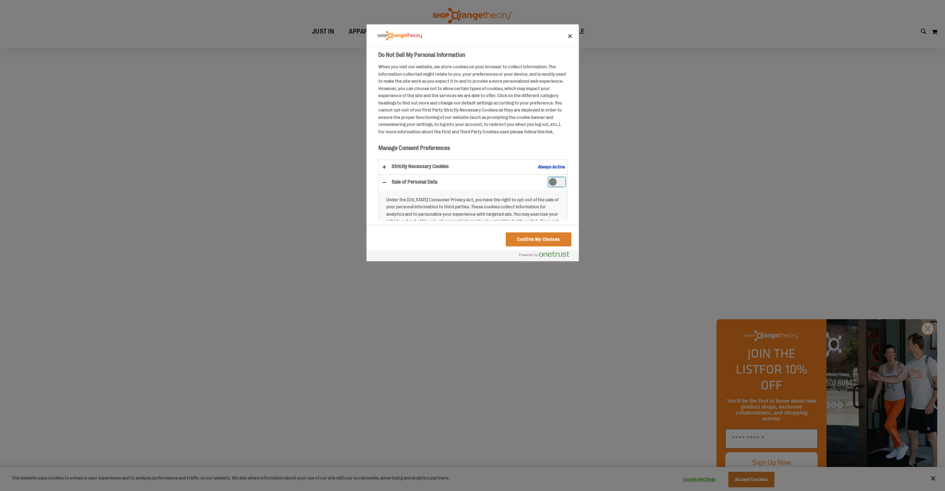 The height and width of the screenshot is (491, 945). Describe the element at coordinates (400, 35) in the screenshot. I see `div: Company Logo` at that location.